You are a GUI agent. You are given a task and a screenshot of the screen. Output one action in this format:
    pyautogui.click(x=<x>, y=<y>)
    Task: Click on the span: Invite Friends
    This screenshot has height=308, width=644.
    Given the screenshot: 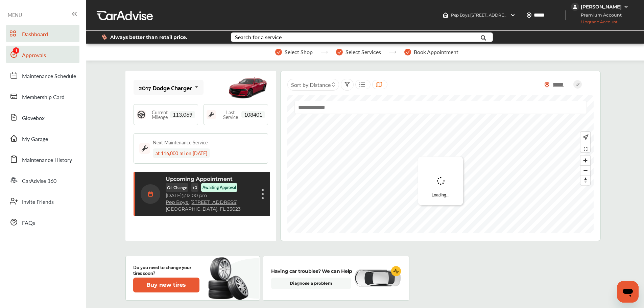 What is the action you would take?
    pyautogui.click(x=38, y=202)
    